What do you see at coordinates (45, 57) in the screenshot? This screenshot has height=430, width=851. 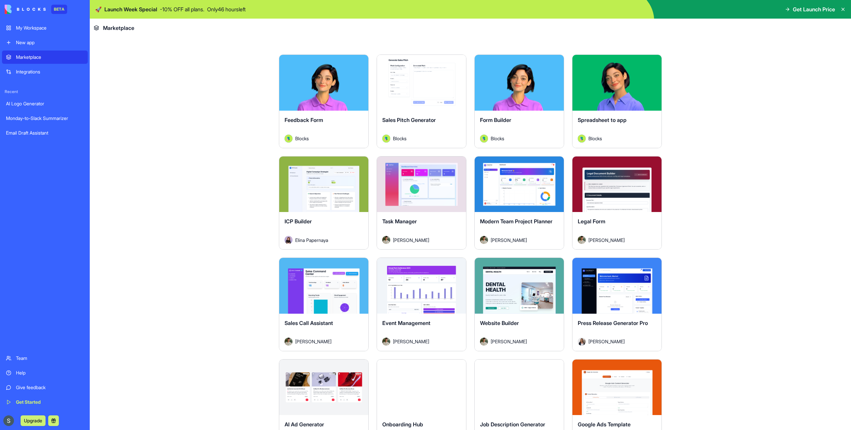 I see `a: Marketplace` at bounding box center [45, 57].